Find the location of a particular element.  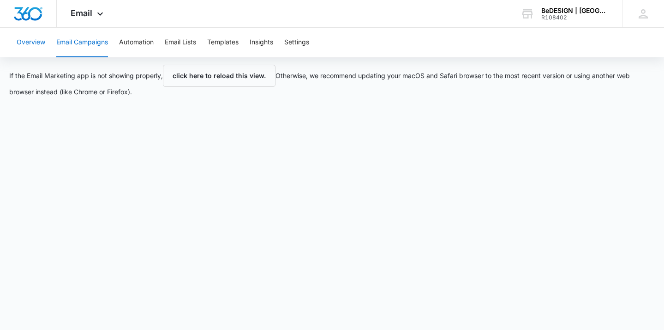

div: account name is located at coordinates (575, 11).